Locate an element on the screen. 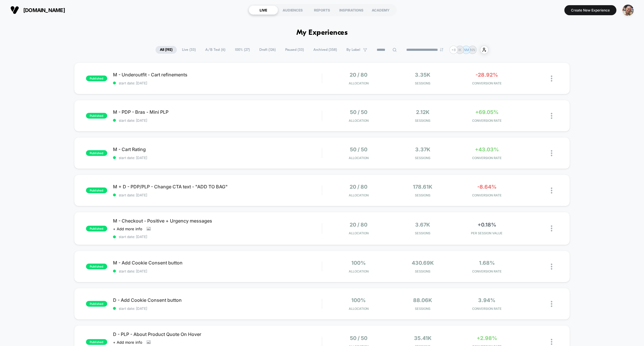  span: M - PDP - Bras - Mini PLP is located at coordinates (217, 112).